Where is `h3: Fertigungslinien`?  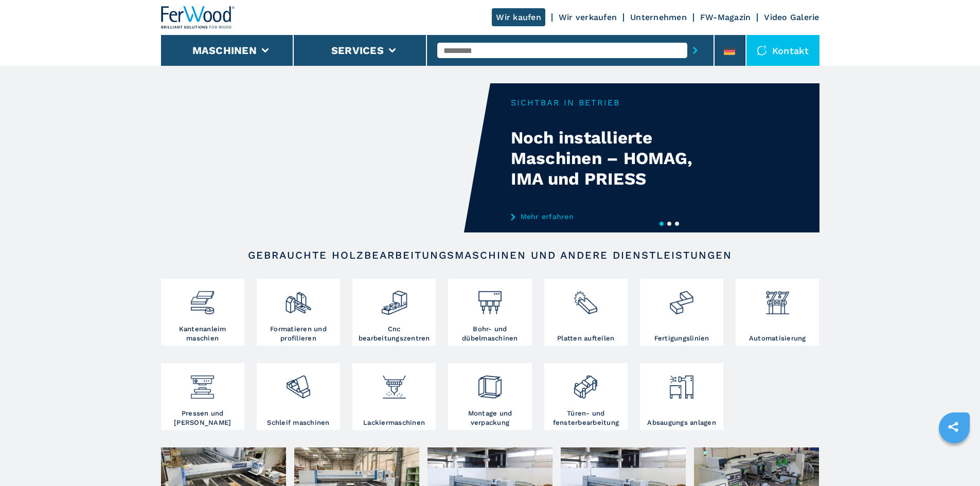 h3: Fertigungslinien is located at coordinates (682, 338).